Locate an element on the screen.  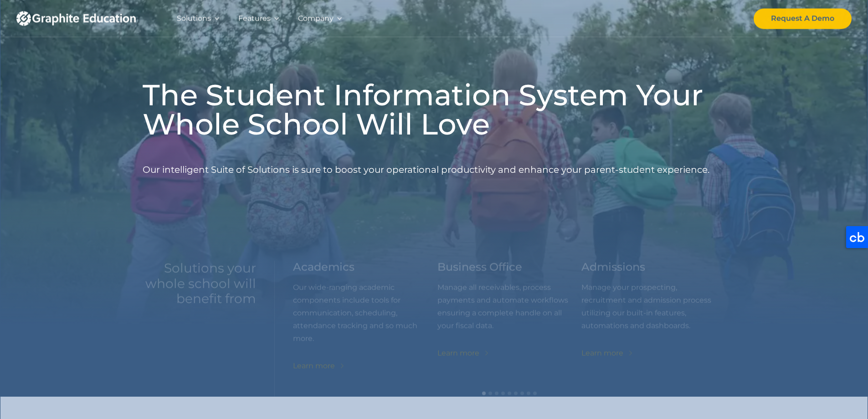
div: carousel is located at coordinates (510, 333).